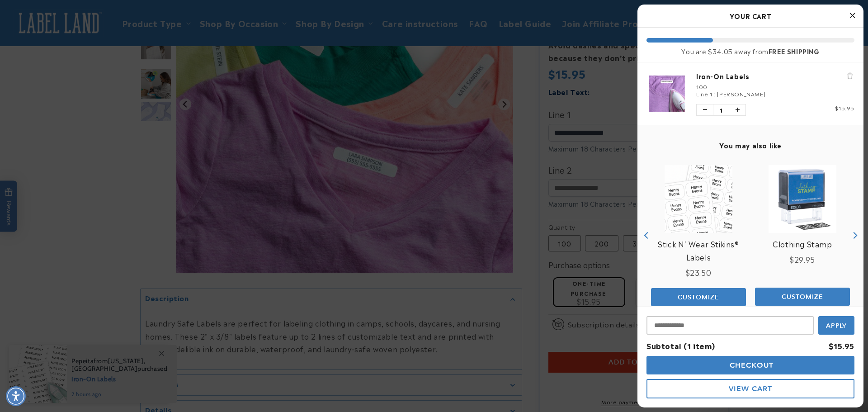 The image size is (868, 412). I want to click on button: View Cart, so click(751, 389).